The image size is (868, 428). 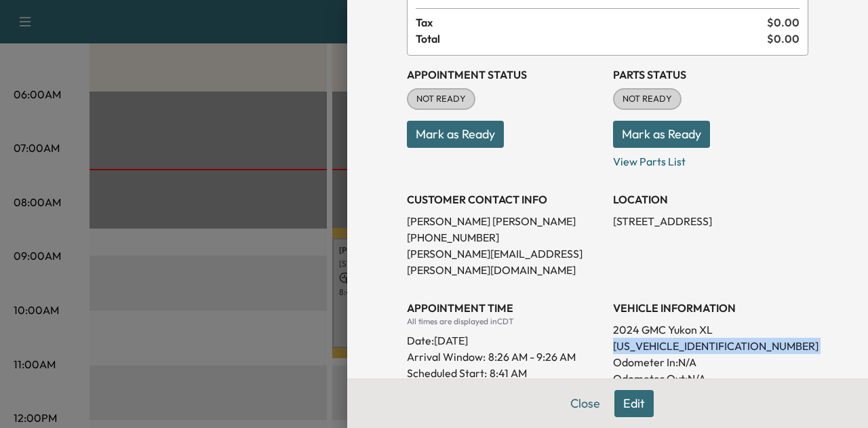 What do you see at coordinates (711, 362) in the screenshot?
I see `p: Odometer In: N/A` at bounding box center [711, 362].